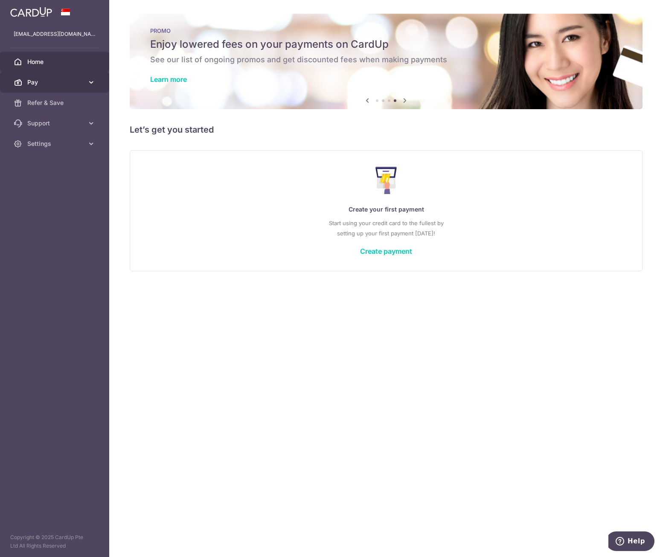 This screenshot has height=557, width=663. Describe the element at coordinates (386, 44) in the screenshot. I see `h5: Enjoy lowered fees on your payments on CardUp` at that location.